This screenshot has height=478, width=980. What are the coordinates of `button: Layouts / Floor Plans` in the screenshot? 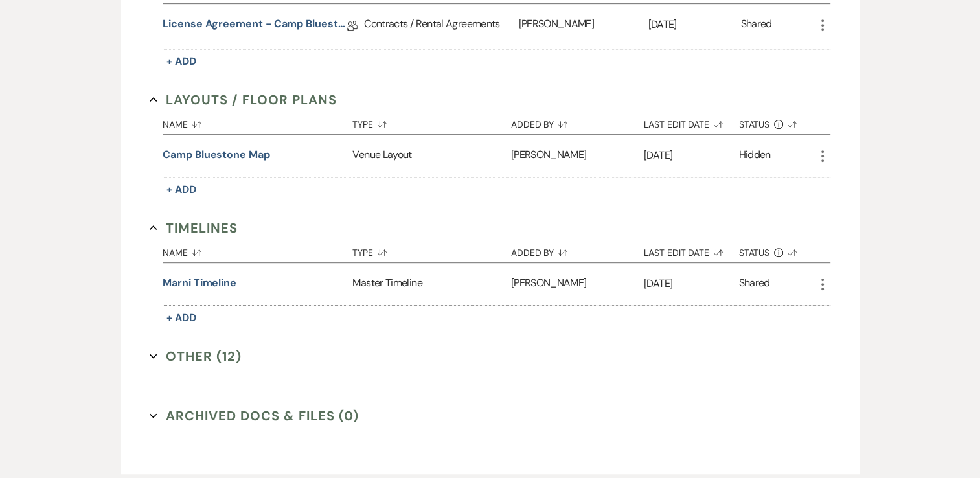 It's located at (243, 100).